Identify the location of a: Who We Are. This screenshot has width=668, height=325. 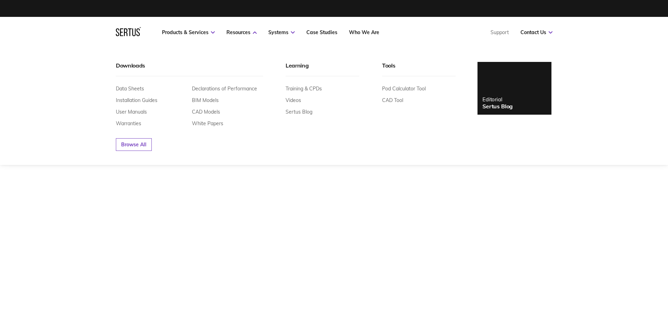
(364, 32).